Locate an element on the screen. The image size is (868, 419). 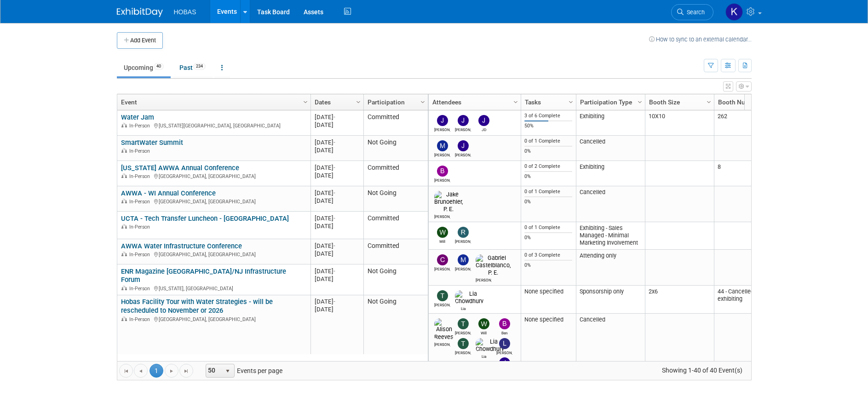
a: Participation is located at coordinates (395, 102).